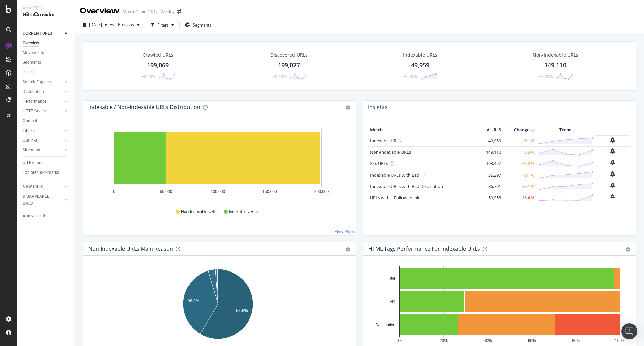 The width and height of the screenshot is (644, 346). What do you see at coordinates (46, 216) in the screenshot?
I see `a: Analysis Info` at bounding box center [46, 216].